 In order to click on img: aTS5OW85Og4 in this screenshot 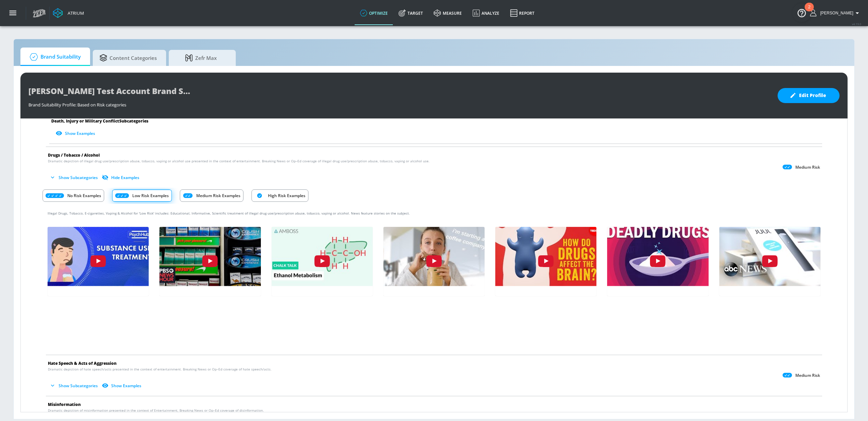, I will do `click(98, 255)`.